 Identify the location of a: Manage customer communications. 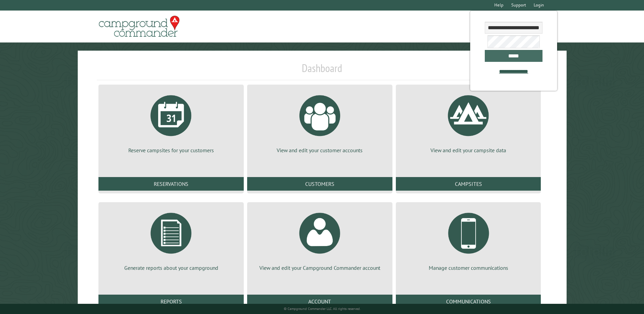
(468, 240).